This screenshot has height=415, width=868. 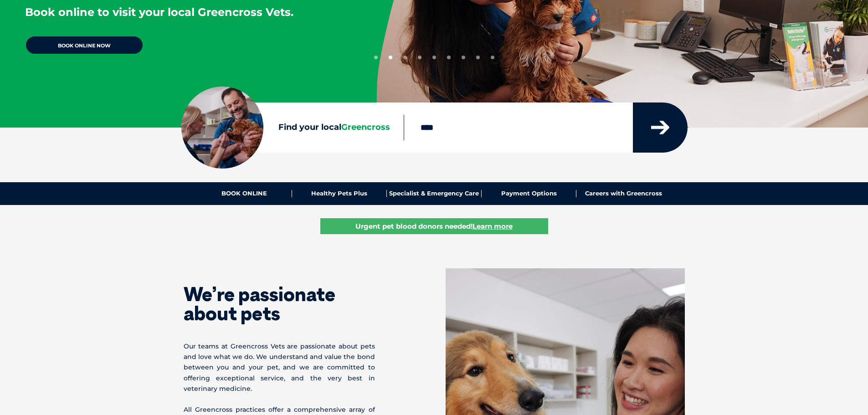 What do you see at coordinates (376, 57) in the screenshot?
I see `button: 1 of 9` at bounding box center [376, 57].